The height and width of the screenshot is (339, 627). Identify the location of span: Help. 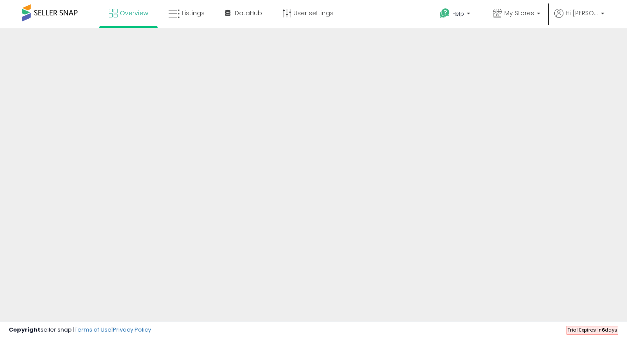
(458, 13).